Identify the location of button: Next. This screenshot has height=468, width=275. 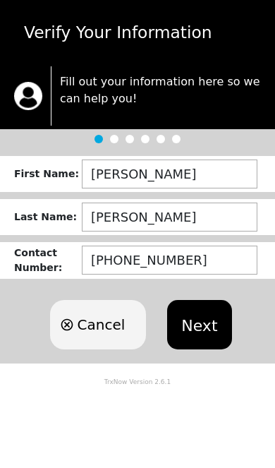
(199, 324).